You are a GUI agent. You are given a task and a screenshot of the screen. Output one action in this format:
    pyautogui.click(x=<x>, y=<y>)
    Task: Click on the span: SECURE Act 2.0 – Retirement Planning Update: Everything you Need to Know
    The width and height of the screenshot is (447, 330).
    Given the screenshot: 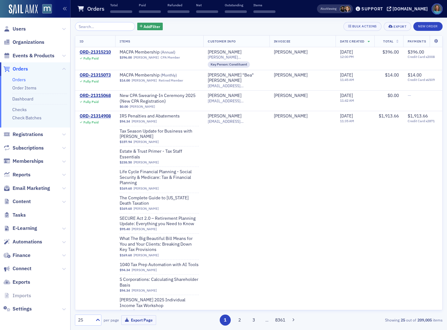 What is the action you would take?
    pyautogui.click(x=159, y=221)
    